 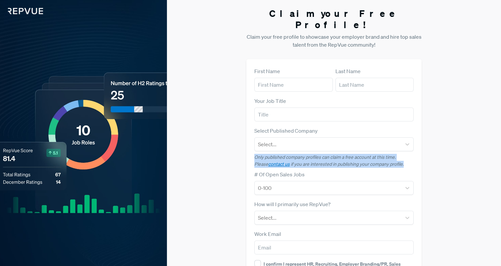 What do you see at coordinates (292, 204) in the screenshot?
I see `label: How will I primarily use RepVue?` at bounding box center [292, 204].